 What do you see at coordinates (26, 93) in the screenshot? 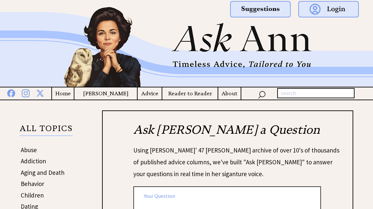
I see `img: instagram%20blue.png` at bounding box center [26, 93].